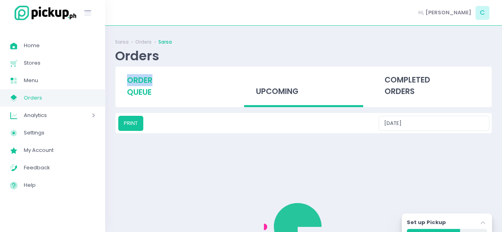  Describe the element at coordinates (60, 46) in the screenshot. I see `span: Home` at that location.